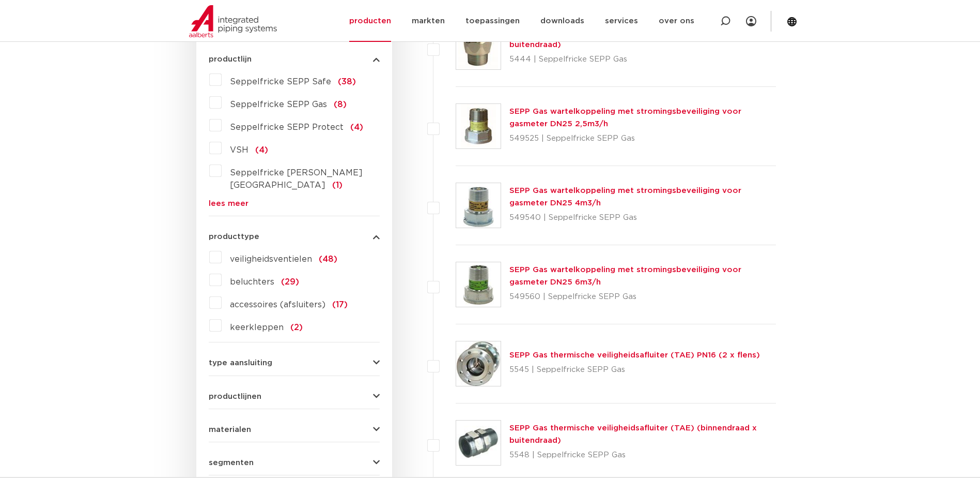  What do you see at coordinates (230, 59) in the screenshot?
I see `span: productlijn` at bounding box center [230, 59].